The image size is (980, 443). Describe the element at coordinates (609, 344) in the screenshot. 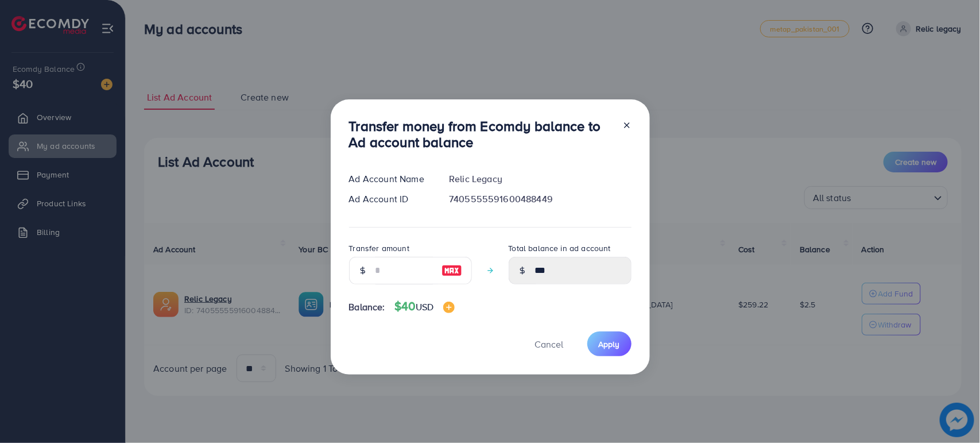

I see `button: Apply` at that location.